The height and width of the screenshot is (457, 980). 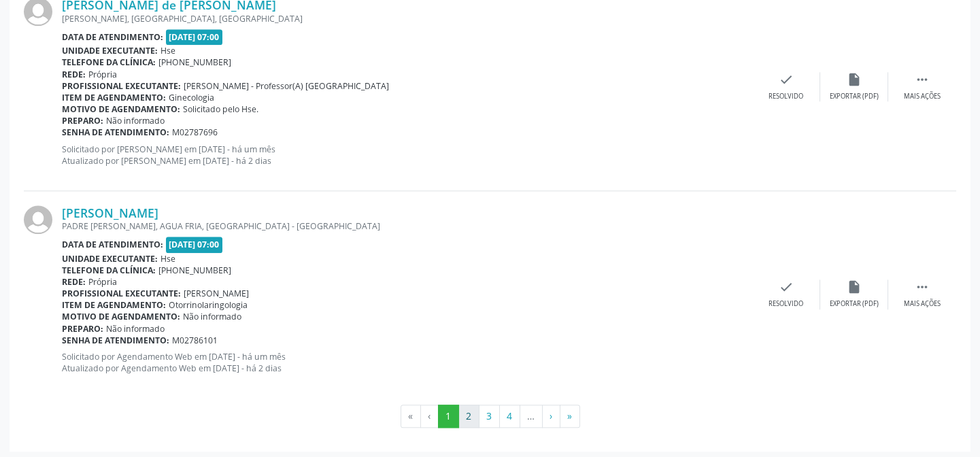 I want to click on button: Go to page 1, so click(x=448, y=416).